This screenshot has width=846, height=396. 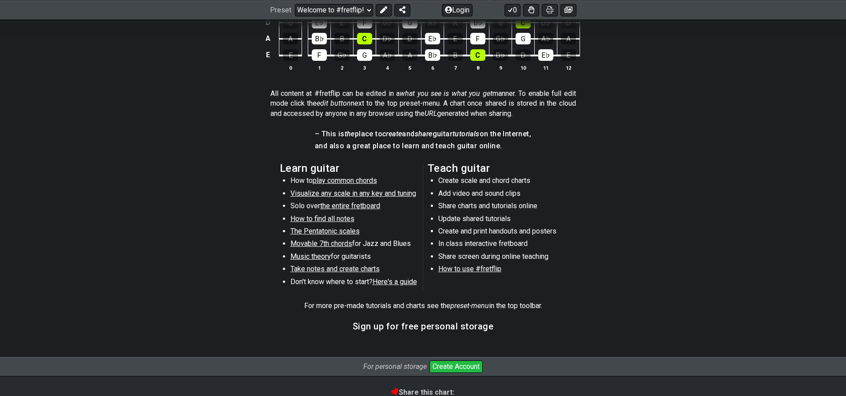 I want to click on span: How to find all notes, so click(x=322, y=218).